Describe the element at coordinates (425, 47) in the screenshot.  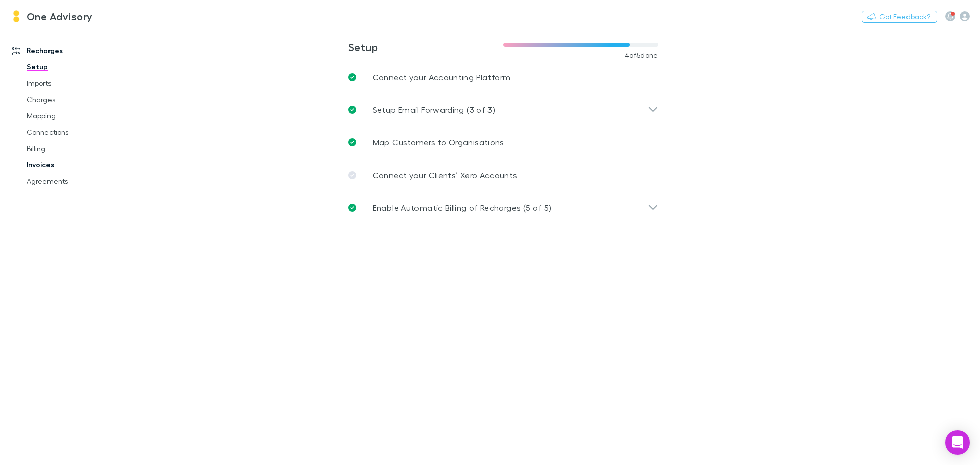
I see `h3: Setup` at that location.